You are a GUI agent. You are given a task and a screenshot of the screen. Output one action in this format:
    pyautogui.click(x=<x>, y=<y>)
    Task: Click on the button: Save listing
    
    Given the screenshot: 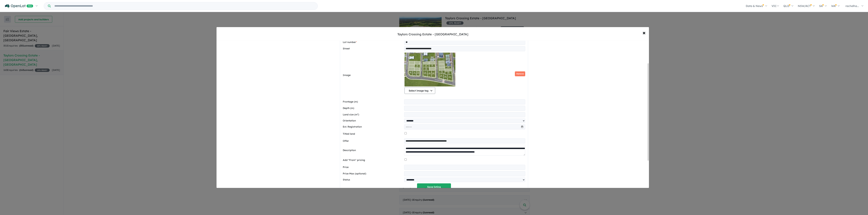 What is the action you would take?
    pyautogui.click(x=434, y=187)
    